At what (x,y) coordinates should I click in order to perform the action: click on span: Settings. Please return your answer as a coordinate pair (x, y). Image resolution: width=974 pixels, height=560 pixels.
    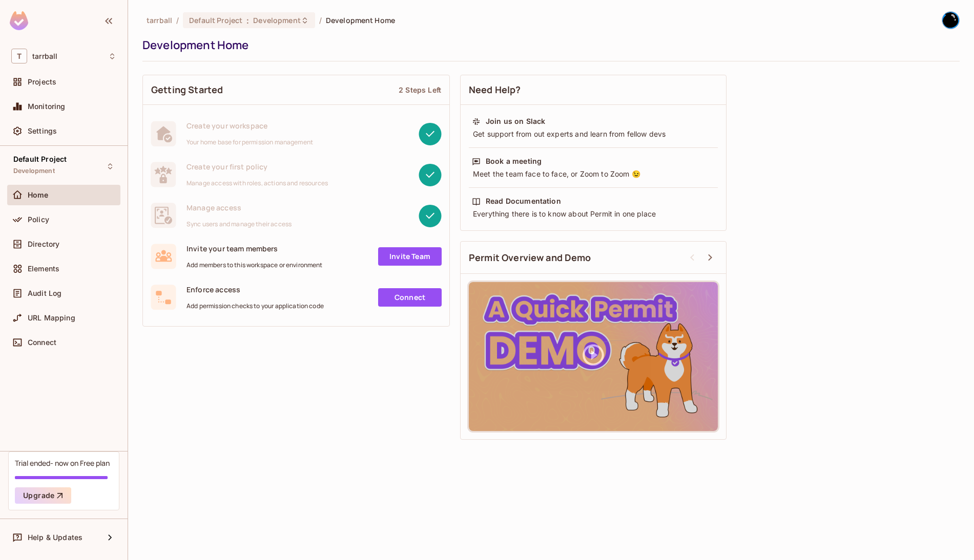
    Looking at the image, I should click on (42, 131).